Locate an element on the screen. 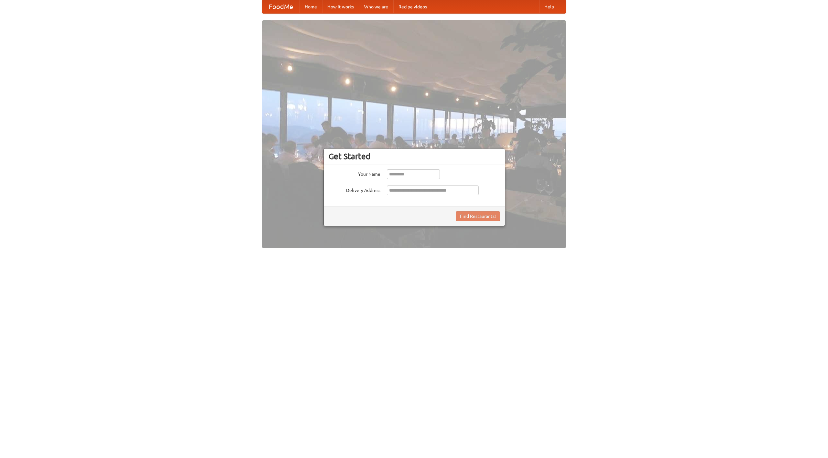 This screenshot has width=828, height=458. button: Find Restaurants! is located at coordinates (478, 216).